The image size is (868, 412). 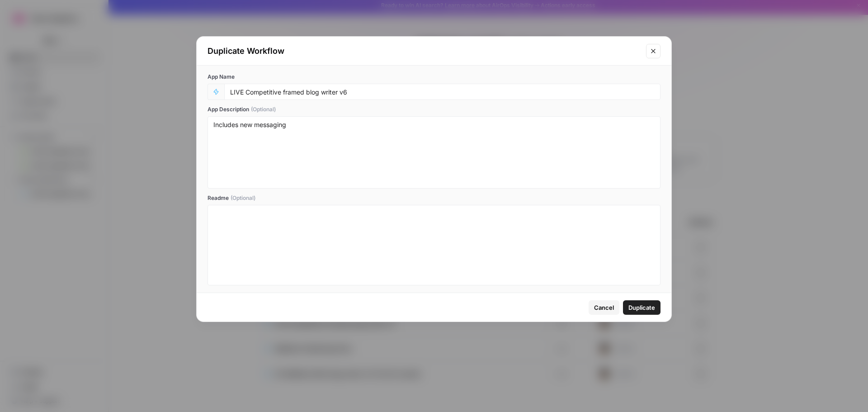 I want to click on label: Readme, so click(x=434, y=198).